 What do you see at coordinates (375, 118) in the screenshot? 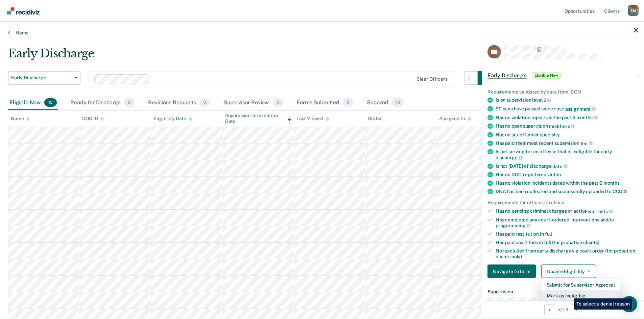
I see `div: Status` at bounding box center [375, 118].